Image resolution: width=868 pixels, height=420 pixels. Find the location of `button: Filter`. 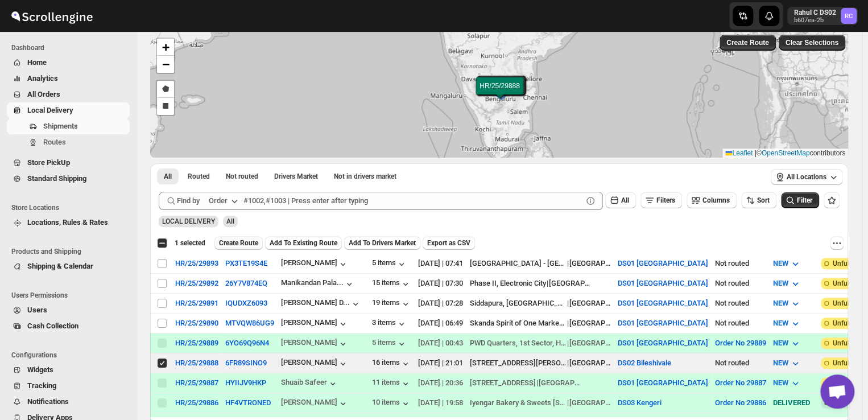

button: Filter is located at coordinates (799, 200).